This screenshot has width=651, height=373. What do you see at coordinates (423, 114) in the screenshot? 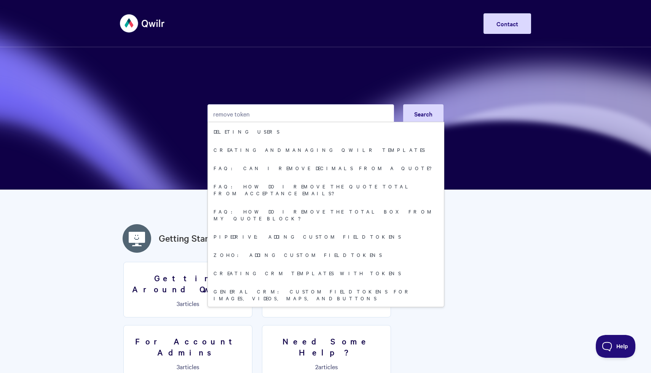
I see `span: Search` at bounding box center [423, 114].